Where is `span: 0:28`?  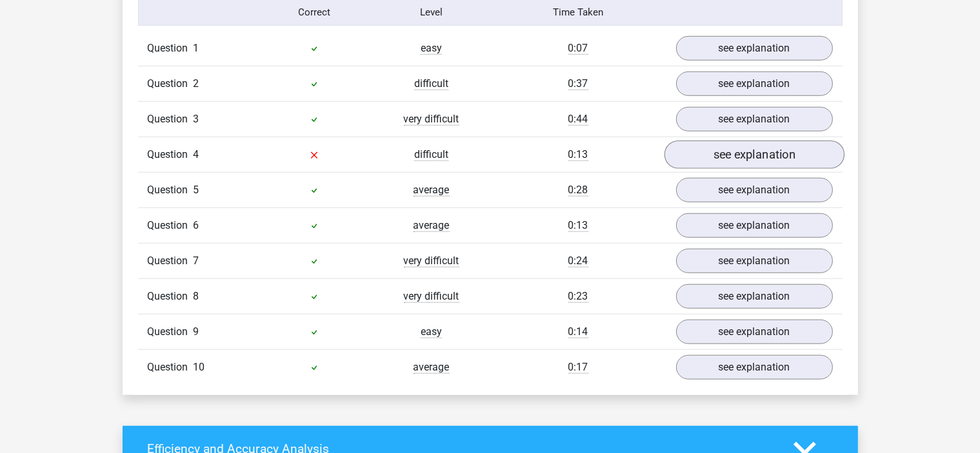
span: 0:28 is located at coordinates (578, 191).